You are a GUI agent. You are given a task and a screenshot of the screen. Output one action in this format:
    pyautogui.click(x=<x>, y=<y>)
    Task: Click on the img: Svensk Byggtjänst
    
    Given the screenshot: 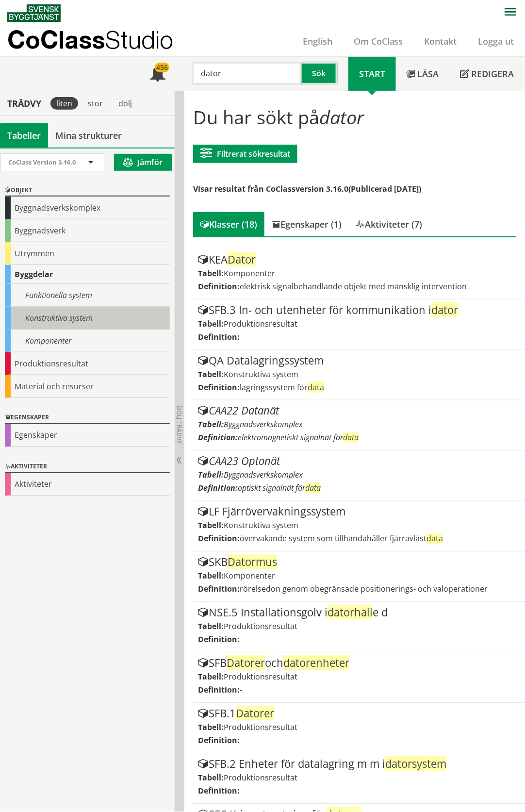 What is the action you would take?
    pyautogui.click(x=34, y=13)
    